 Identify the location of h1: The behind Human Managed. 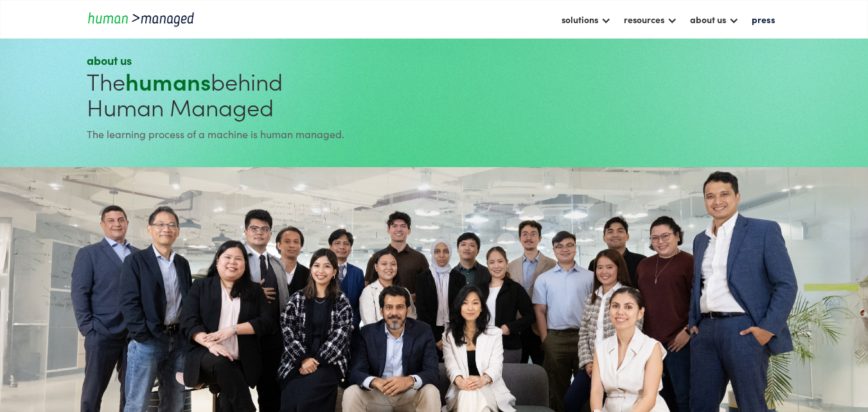
(257, 94).